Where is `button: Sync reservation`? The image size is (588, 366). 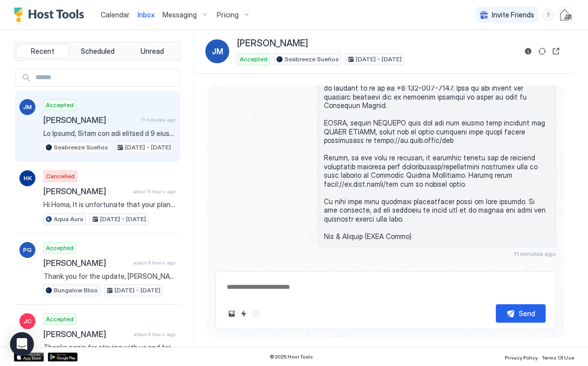
button: Sync reservation is located at coordinates (542, 52).